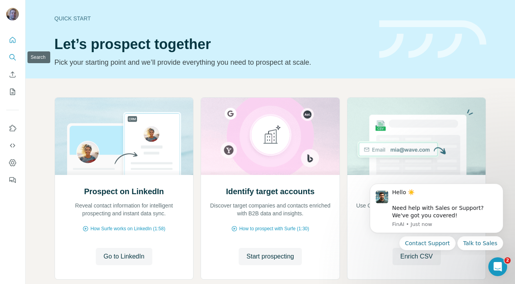  Describe the element at coordinates (417, 136) in the screenshot. I see `img: Enrich your contact lists` at that location.